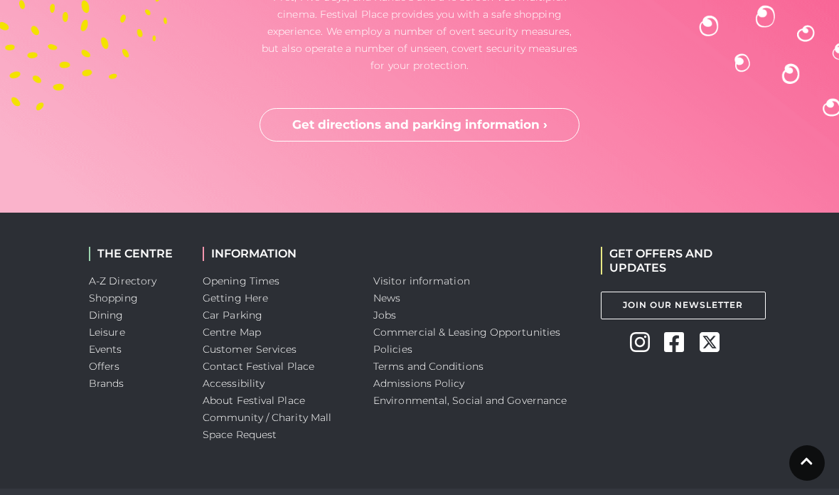  Describe the element at coordinates (258, 366) in the screenshot. I see `a: Contact Festival Place` at that location.